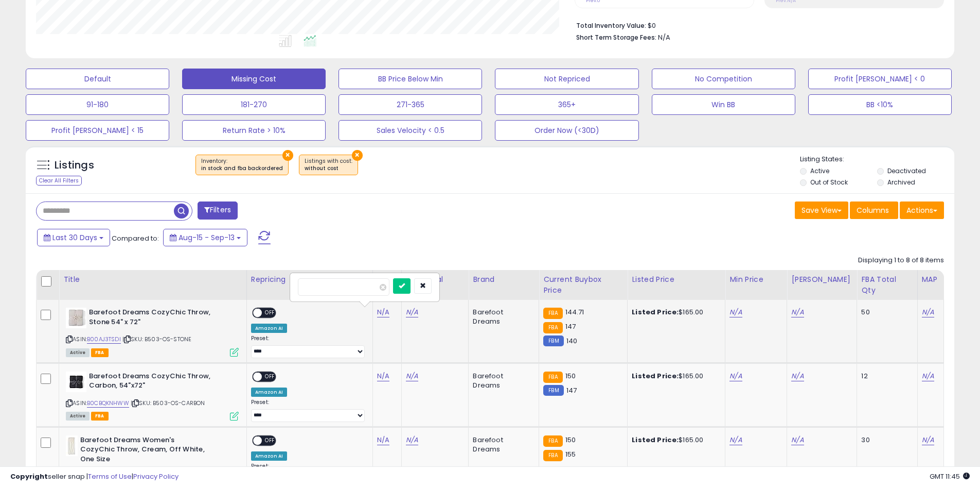 The image size is (980, 487). Describe the element at coordinates (553, 341) in the screenshot. I see `small: FBM` at that location.